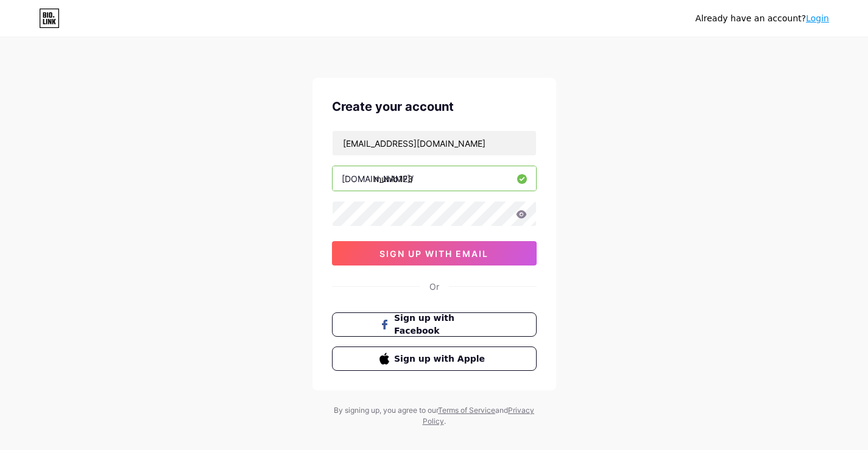  What do you see at coordinates (435, 143) in the screenshot?
I see `input: Email` at bounding box center [435, 143].